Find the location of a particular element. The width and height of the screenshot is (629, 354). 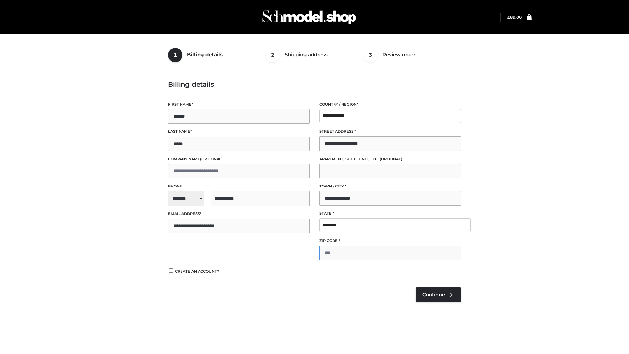

label: Email address is located at coordinates (239, 213).